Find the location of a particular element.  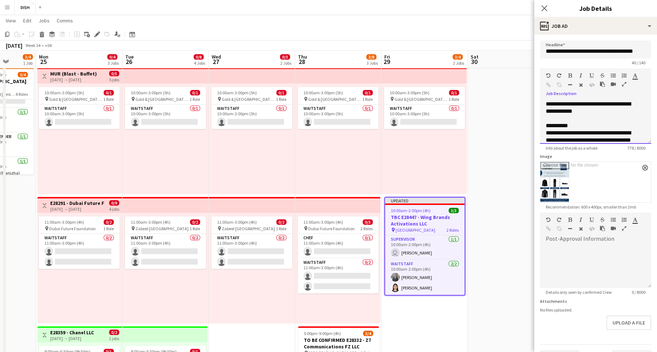

span: 2 Roles is located at coordinates (453, 230).